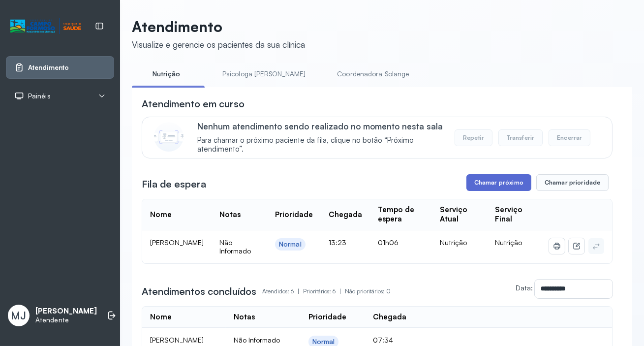 The height and width of the screenshot is (346, 644). Describe the element at coordinates (383, 340) in the screenshot. I see `span: 07:34` at that location.